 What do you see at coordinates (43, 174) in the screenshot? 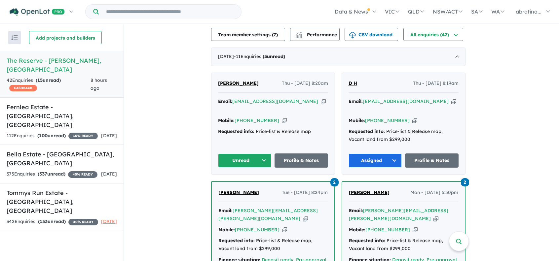
I see `span: 337` at bounding box center [43, 174].